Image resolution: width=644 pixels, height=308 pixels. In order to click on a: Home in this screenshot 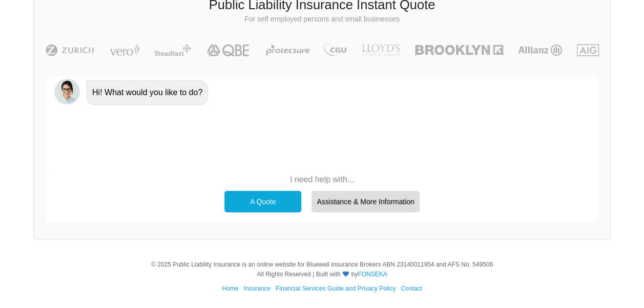, I will do `click(230, 288)`.